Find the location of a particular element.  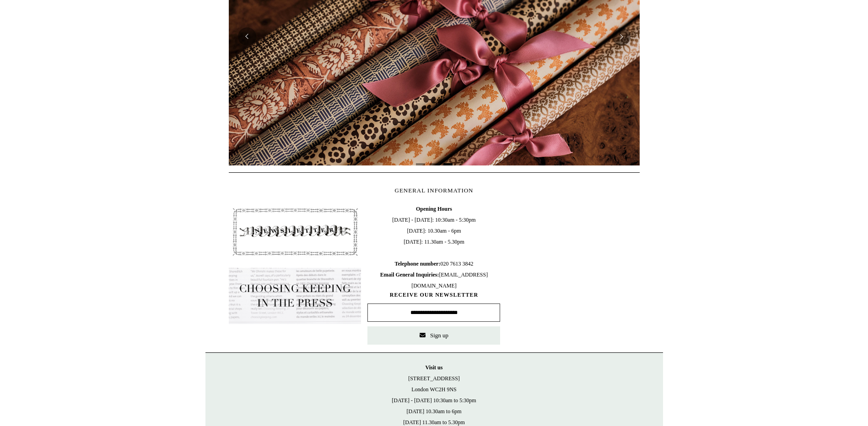

span: RECEIVE OUR NEWSLETTER is located at coordinates (434, 295).